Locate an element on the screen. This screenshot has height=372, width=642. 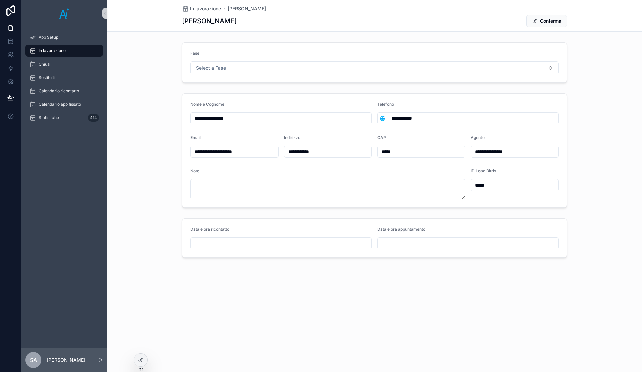
span: Email is located at coordinates (195, 138).